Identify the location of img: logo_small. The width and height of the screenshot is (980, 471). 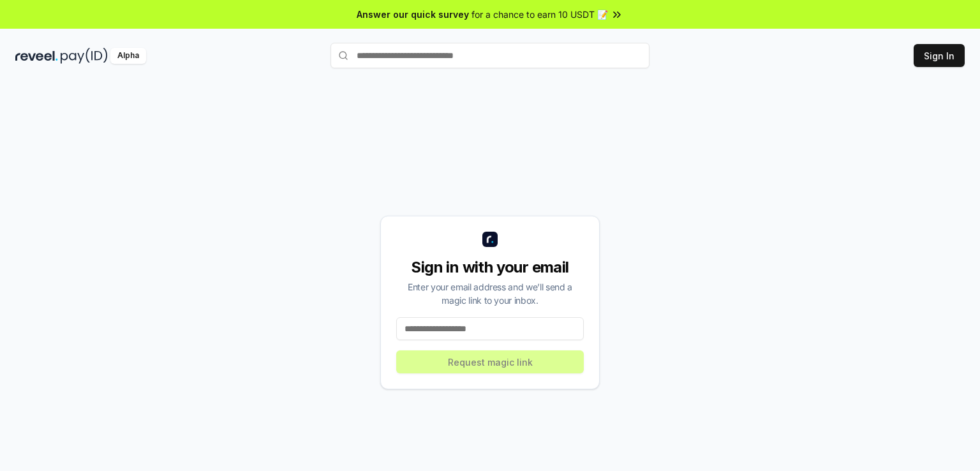
(490, 239).